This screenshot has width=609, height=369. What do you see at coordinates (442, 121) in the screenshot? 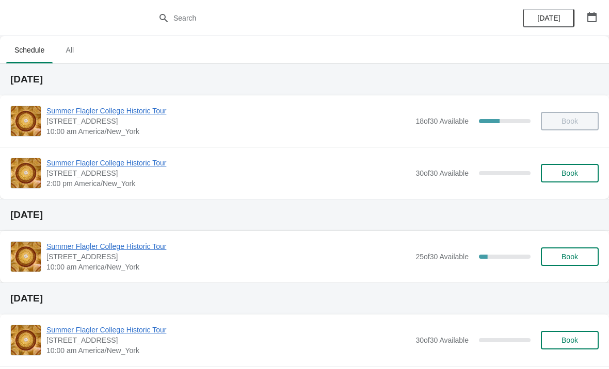
I see `span: 18 of 30 Available` at bounding box center [442, 121].